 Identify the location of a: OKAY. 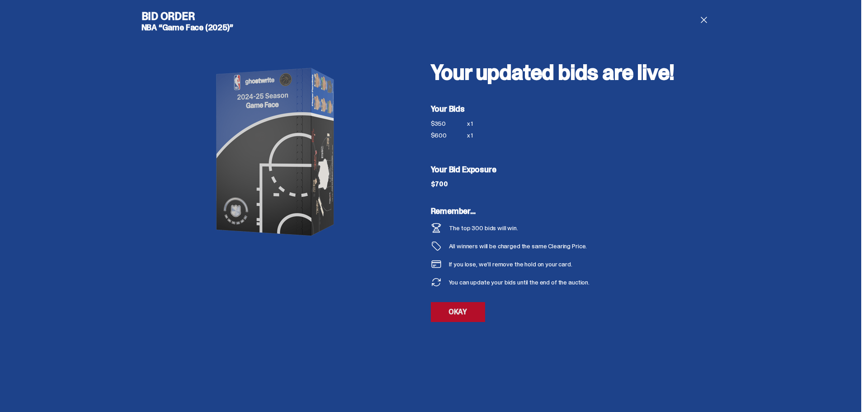
(458, 313).